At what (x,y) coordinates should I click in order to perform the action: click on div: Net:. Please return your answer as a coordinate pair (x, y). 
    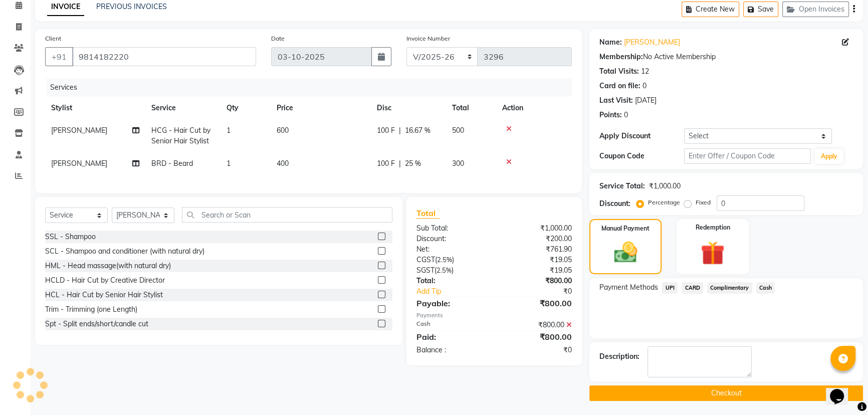
    Looking at the image, I should click on (452, 249).